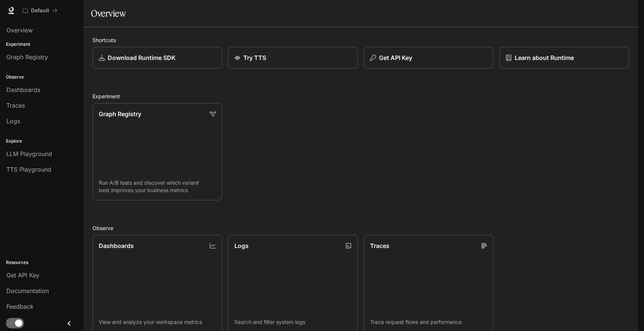 Image resolution: width=644 pixels, height=331 pixels. I want to click on p: Traces, so click(380, 246).